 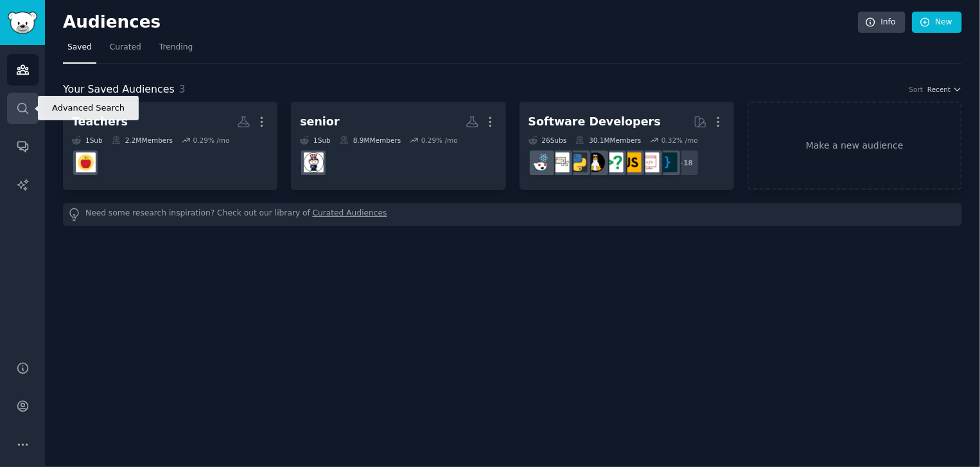 What do you see at coordinates (370, 140) in the screenshot?
I see `div: 8.9M Members` at bounding box center [370, 140].